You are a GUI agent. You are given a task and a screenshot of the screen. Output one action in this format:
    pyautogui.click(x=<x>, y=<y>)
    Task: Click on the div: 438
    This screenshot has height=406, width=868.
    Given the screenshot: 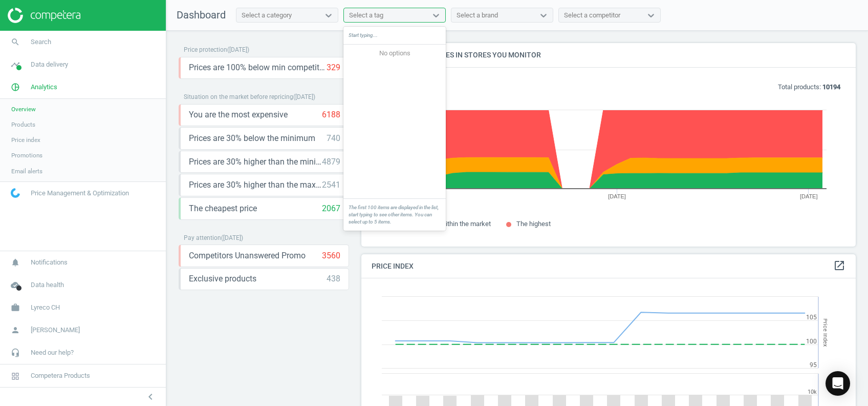 What is the action you would take?
    pyautogui.click(x=333, y=279)
    